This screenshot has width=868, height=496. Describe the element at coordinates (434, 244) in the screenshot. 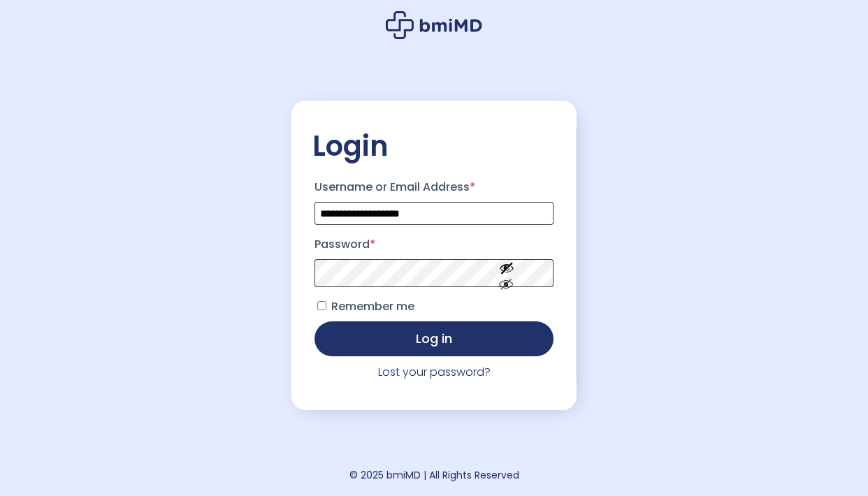

I see `label: Password` at that location.